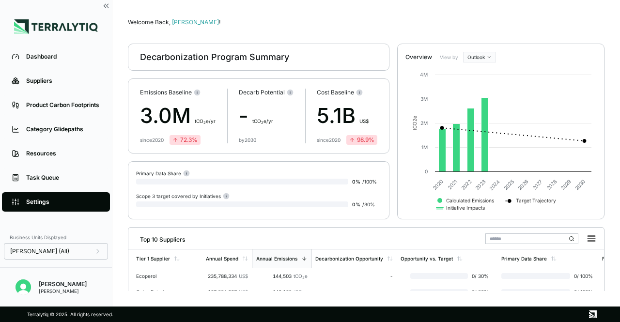 This screenshot has height=322, width=620. What do you see at coordinates (537, 185) in the screenshot?
I see `text: 2027` at bounding box center [537, 185].